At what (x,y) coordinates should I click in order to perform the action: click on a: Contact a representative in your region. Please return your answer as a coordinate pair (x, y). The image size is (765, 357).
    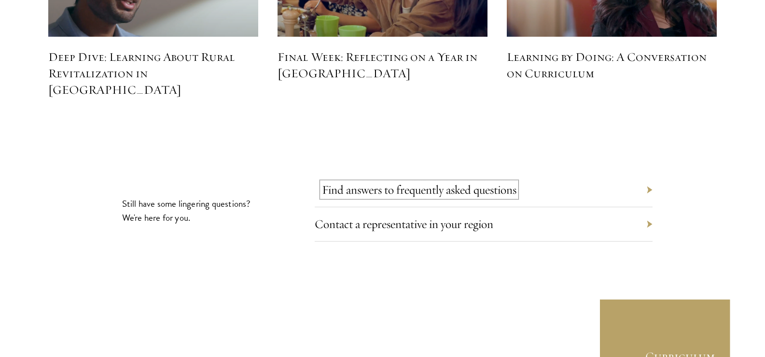
    Looking at the image, I should click on (404, 224).